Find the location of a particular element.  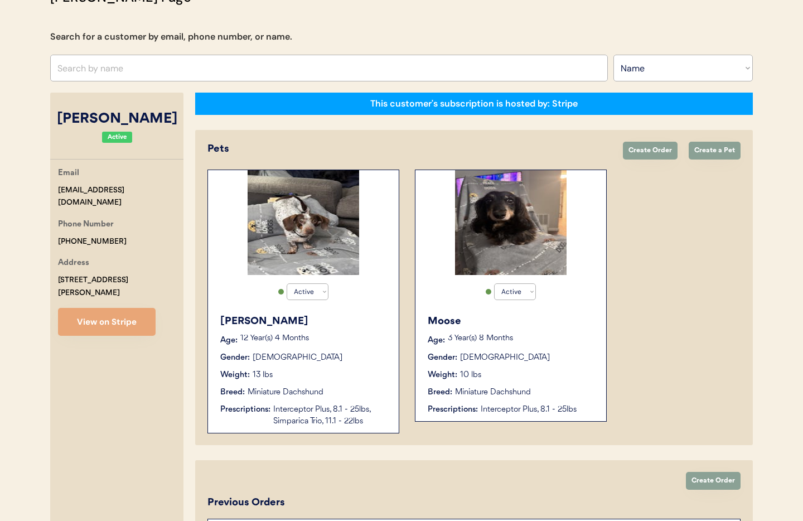

div: Pets is located at coordinates (409, 149).